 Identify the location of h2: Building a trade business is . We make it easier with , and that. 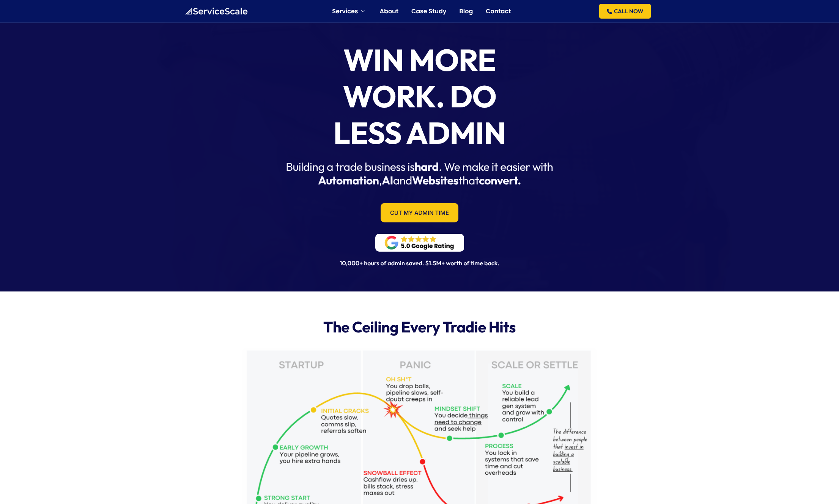
(419, 174).